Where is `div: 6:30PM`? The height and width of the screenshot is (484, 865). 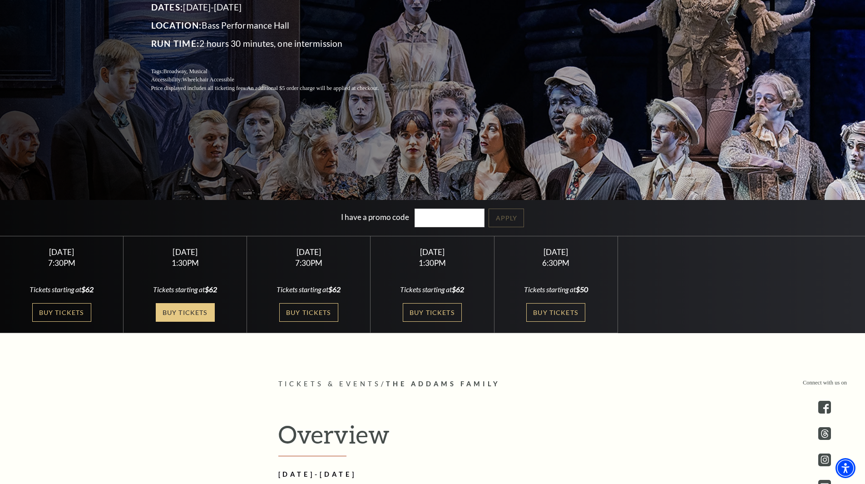 div: 6:30PM is located at coordinates (556, 262).